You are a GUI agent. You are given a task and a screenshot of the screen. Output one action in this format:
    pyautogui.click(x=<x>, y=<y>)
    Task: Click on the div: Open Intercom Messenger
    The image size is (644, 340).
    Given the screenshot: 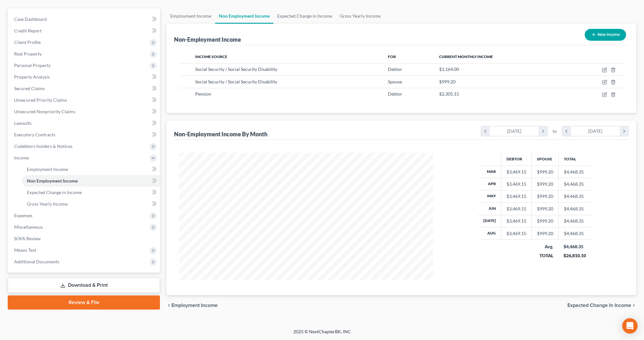 What is the action you would take?
    pyautogui.click(x=630, y=326)
    